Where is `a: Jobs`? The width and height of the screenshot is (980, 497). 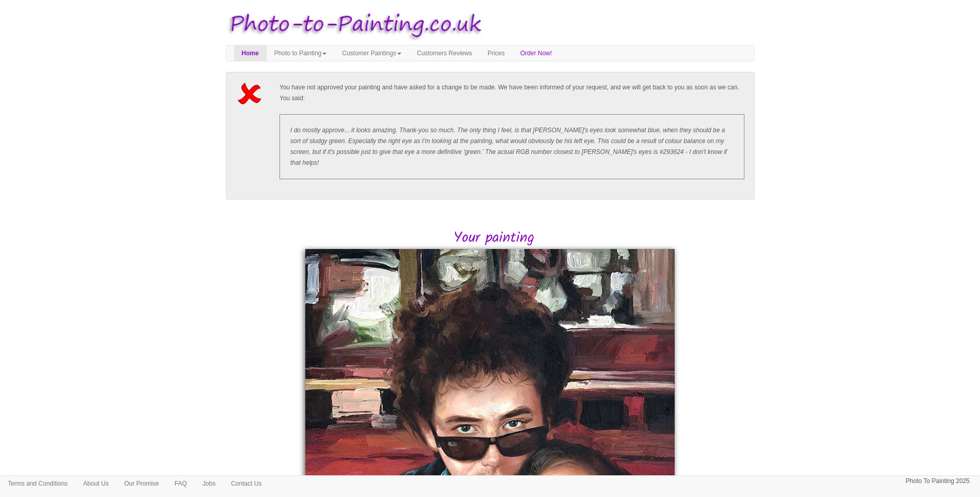
a: Jobs is located at coordinates (209, 483).